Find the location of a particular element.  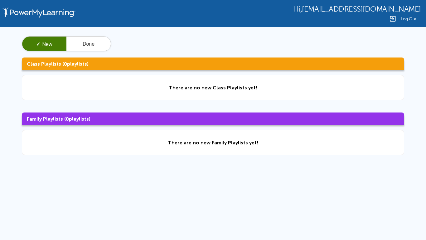

button: Done is located at coordinates (89, 44).